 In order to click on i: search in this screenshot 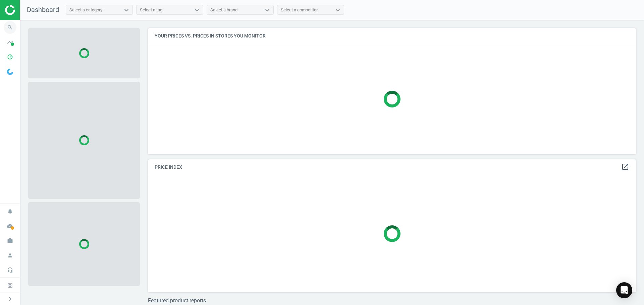, I will do `click(10, 28)`.